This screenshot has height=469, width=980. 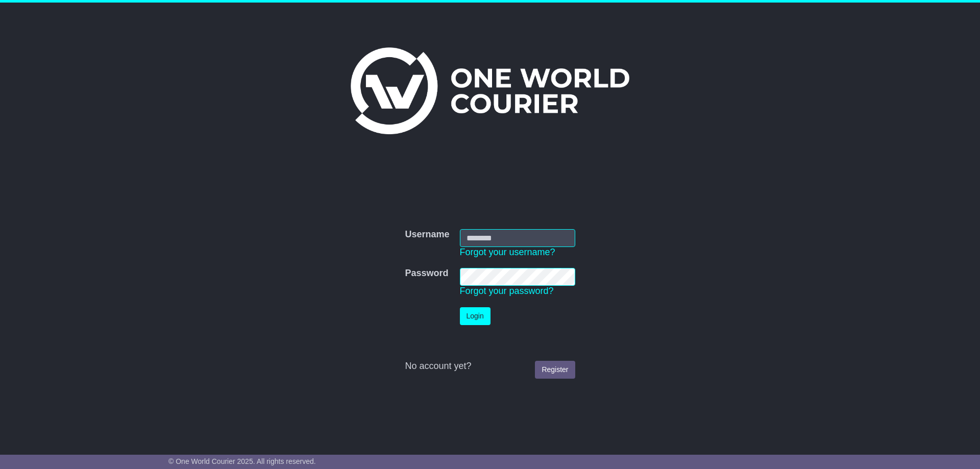 I want to click on div: No account yet?, so click(x=489, y=366).